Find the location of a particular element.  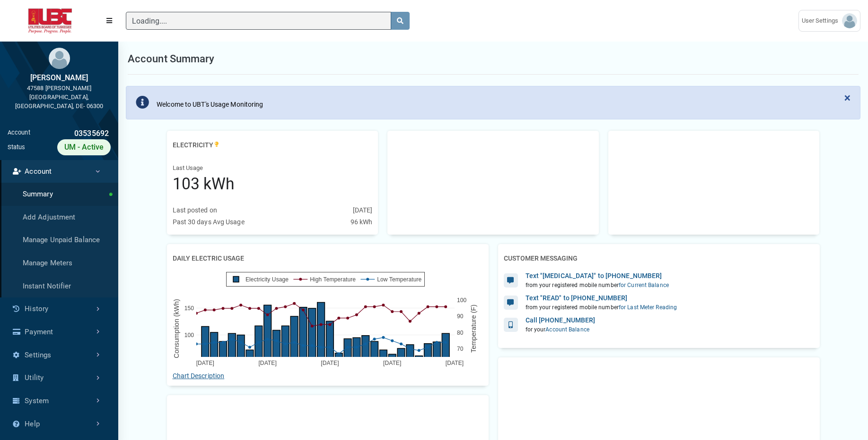

div: Past 30 days Avg Usage is located at coordinates (208, 222).